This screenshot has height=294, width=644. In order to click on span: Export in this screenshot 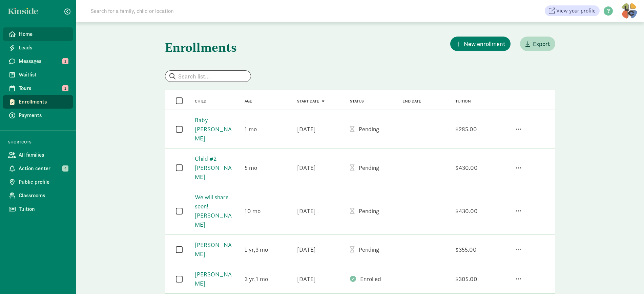, I will do `click(541, 43)`.